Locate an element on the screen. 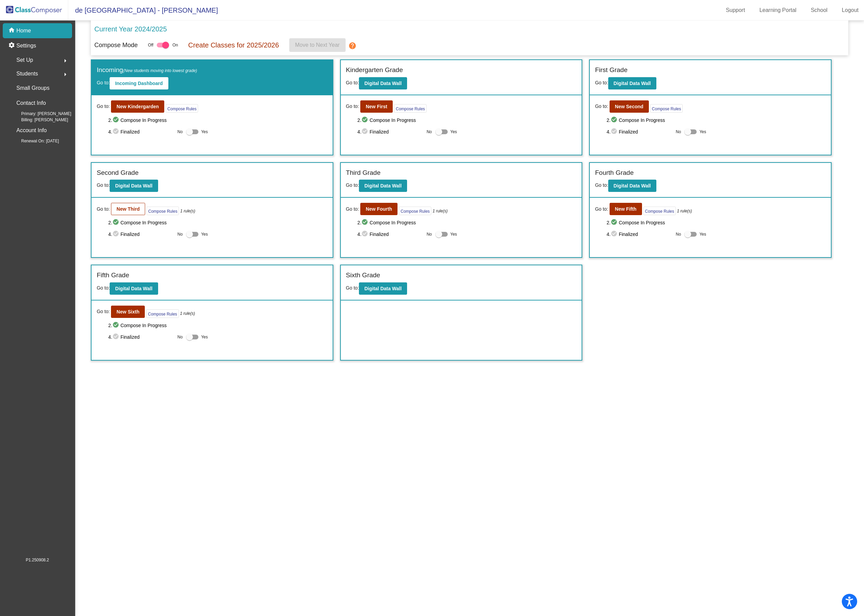  b: New Sixth is located at coordinates (128, 312).